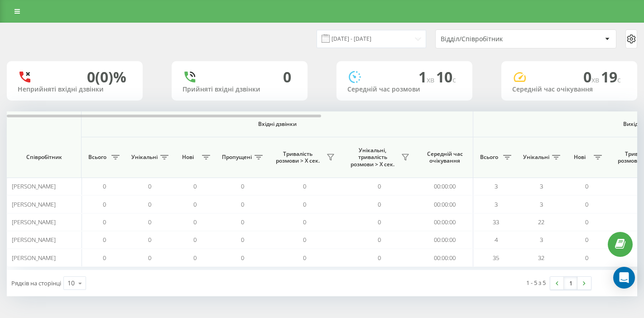 Image resolution: width=644 pixels, height=318 pixels. What do you see at coordinates (446, 76) in the screenshot?
I see `span: 10` at bounding box center [446, 76].